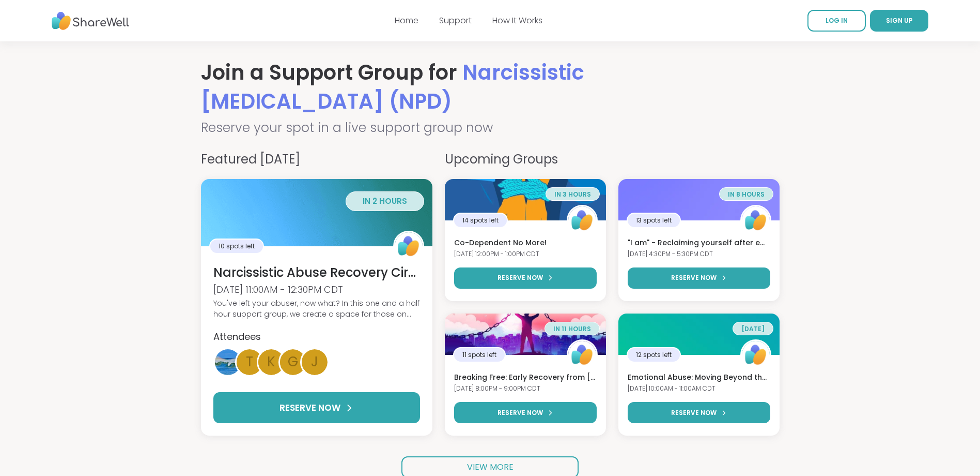  What do you see at coordinates (699, 243) in the screenshot?
I see `h3: "I am" - Reclaiming yourself after emotional abuse` at bounding box center [699, 243].